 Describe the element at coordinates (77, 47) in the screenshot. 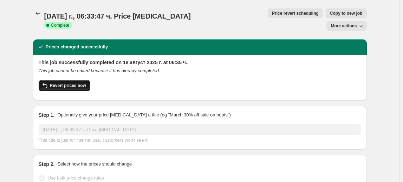

I see `h2: Prices changed successfully` at that location.